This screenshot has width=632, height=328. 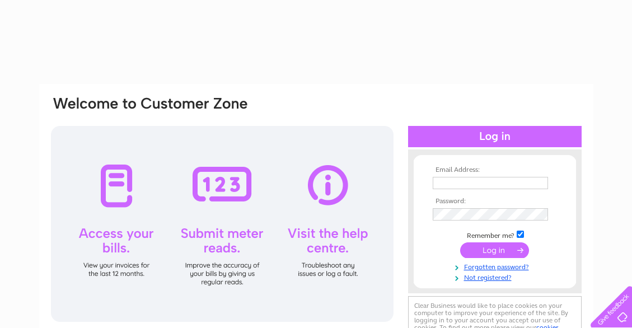 I want to click on th: Password:, so click(x=495, y=202).